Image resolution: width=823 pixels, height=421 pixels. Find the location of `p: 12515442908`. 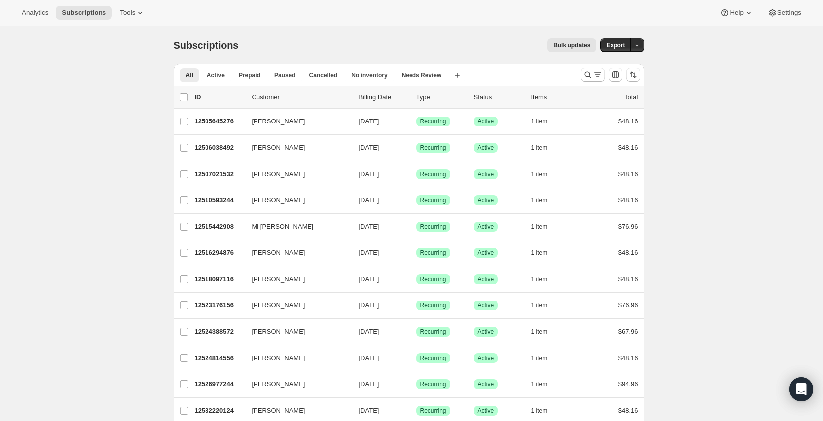

p: 12515442908 is located at coordinates (219, 226).